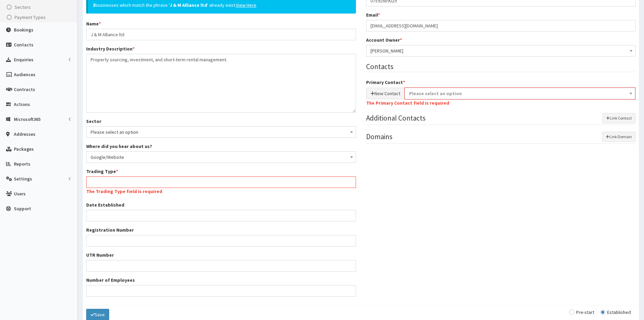 The image size is (644, 320). I want to click on legend: Additional Contacts, so click(501, 119).